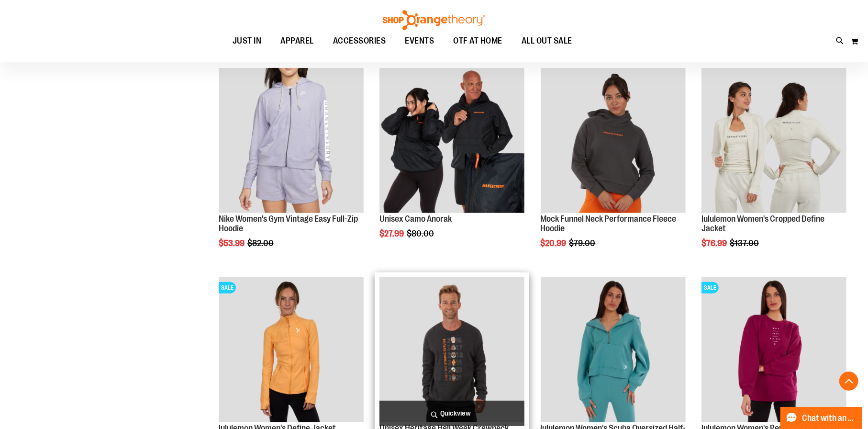  Describe the element at coordinates (452, 413) in the screenshot. I see `span: Quickview` at that location.